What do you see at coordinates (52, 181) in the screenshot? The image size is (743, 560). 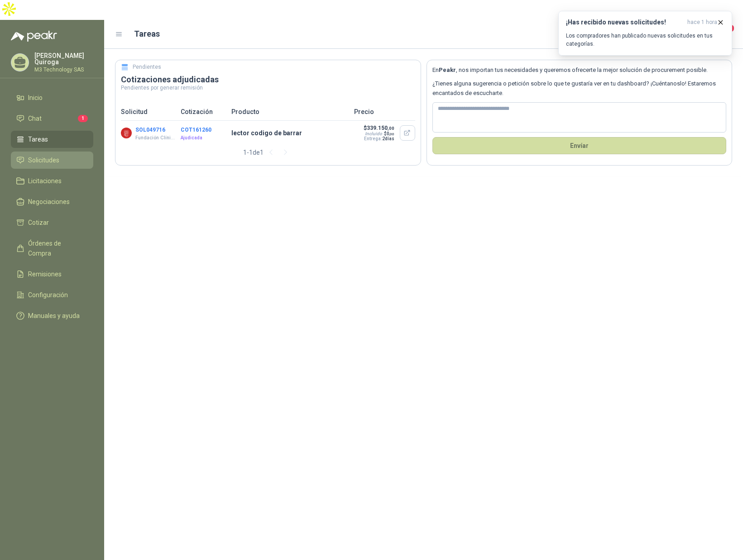 I see `a: Licitaciones` at bounding box center [52, 181].